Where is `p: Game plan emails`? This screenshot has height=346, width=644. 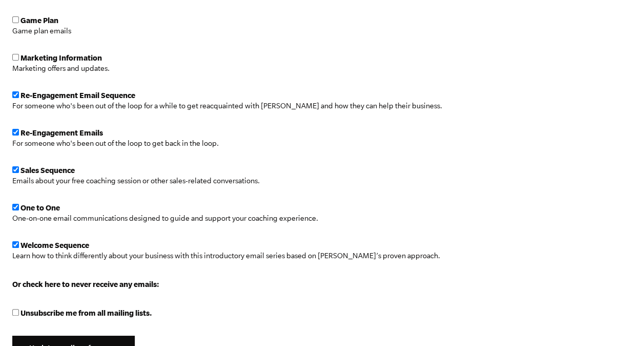 p: Game plan emails is located at coordinates (227, 31).